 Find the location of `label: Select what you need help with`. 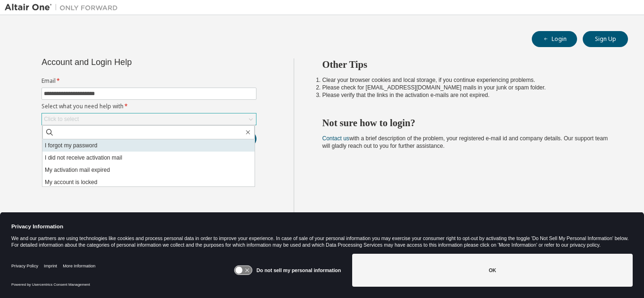

label: Select what you need help with is located at coordinates (149, 107).